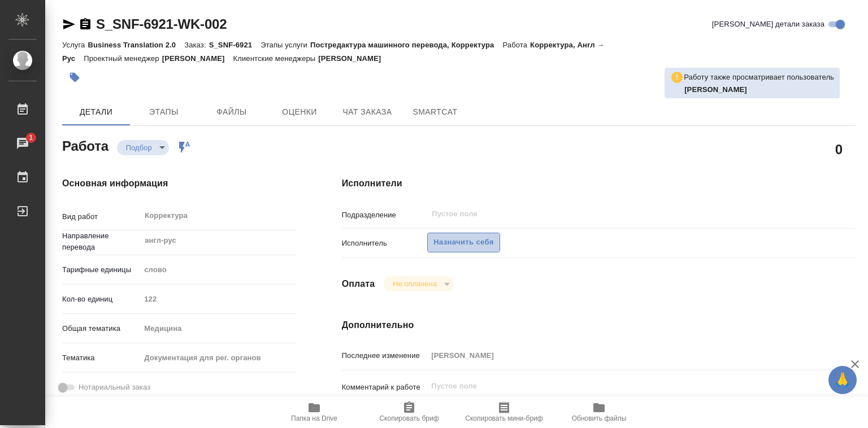  I want to click on h4: Оплата, so click(358, 284).